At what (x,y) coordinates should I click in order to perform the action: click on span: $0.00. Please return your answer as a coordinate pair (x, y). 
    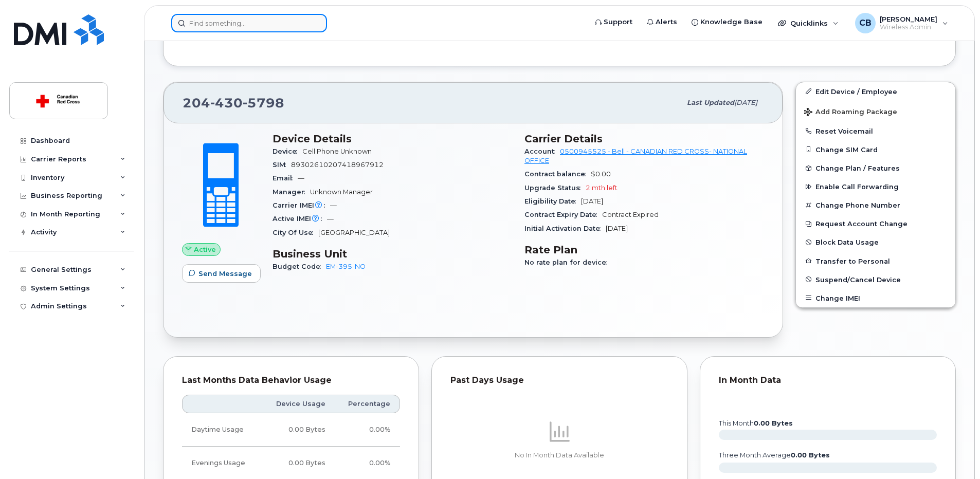
    Looking at the image, I should click on (601, 174).